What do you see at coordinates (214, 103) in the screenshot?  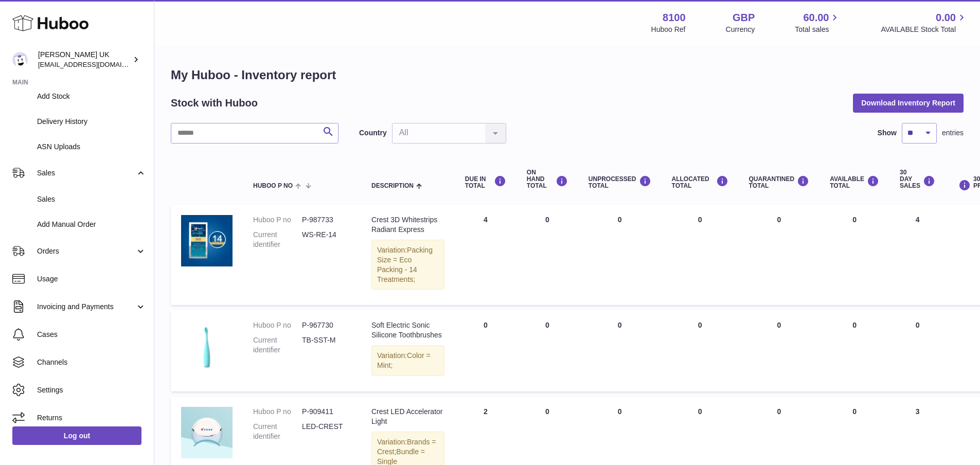 I see `h2: Stock with Huboo` at bounding box center [214, 103].